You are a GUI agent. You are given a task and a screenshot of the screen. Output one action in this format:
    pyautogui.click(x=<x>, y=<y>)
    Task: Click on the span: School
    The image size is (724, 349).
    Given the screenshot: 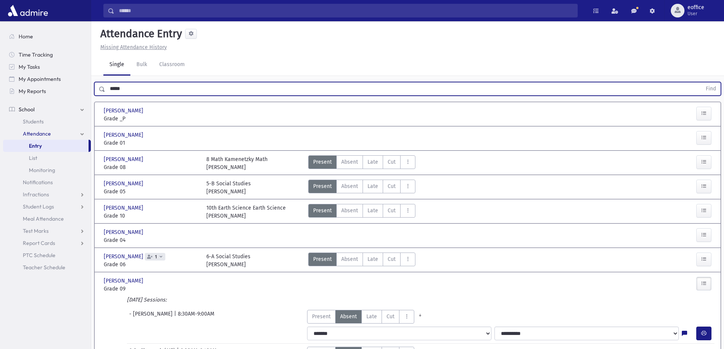 What is the action you would take?
    pyautogui.click(x=27, y=109)
    